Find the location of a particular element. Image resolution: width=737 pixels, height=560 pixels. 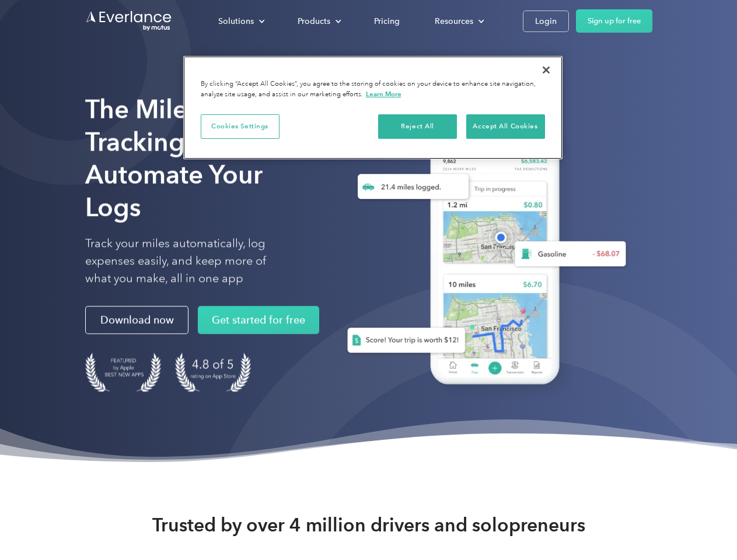

a: Pricing is located at coordinates (387, 21).